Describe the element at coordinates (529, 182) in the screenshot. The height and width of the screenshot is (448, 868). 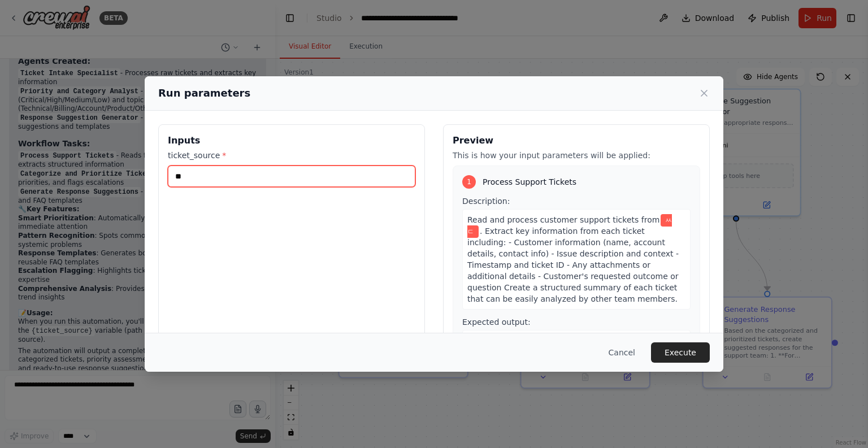
I see `span: Process Support Tickets` at that location.